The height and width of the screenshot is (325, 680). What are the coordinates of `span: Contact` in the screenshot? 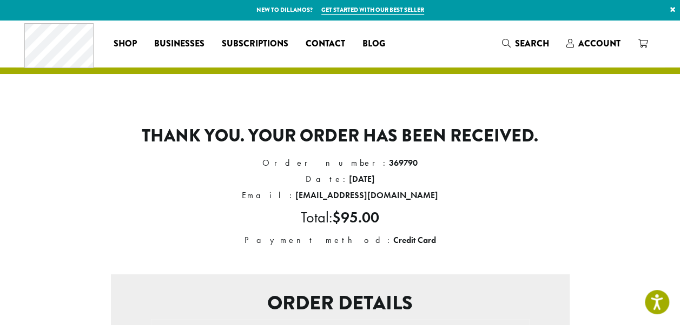 It's located at (325, 44).